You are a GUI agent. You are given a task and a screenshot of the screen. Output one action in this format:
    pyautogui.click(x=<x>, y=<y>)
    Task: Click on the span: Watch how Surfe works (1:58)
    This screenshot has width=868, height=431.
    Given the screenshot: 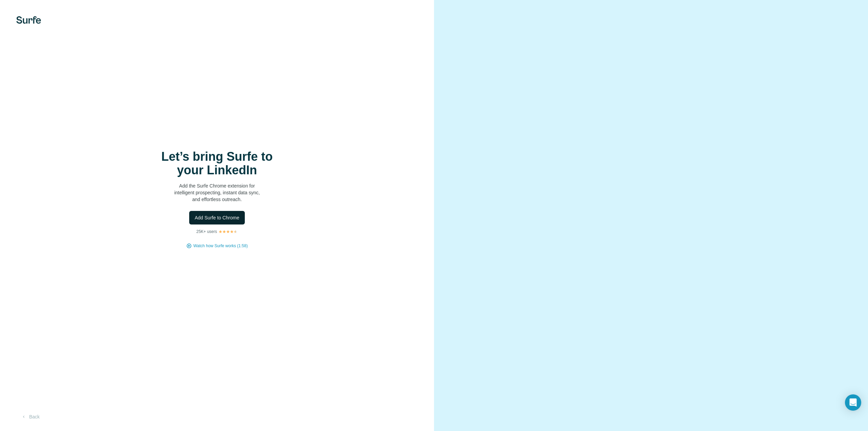 What is the action you would take?
    pyautogui.click(x=220, y=246)
    